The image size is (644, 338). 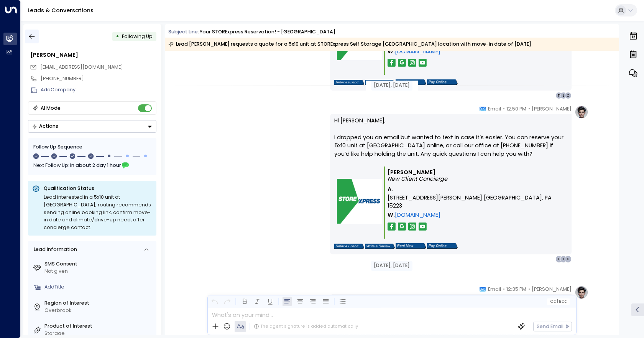 I want to click on span: Tconley5578@gmail.com, so click(x=82, y=67).